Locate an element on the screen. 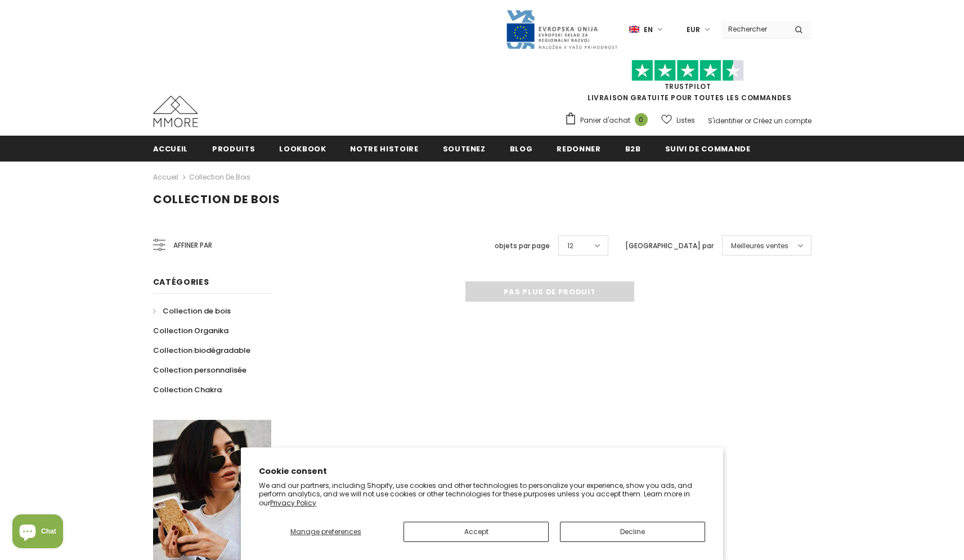 This screenshot has height=560, width=964. a: Collection personnalisée is located at coordinates (200, 370).